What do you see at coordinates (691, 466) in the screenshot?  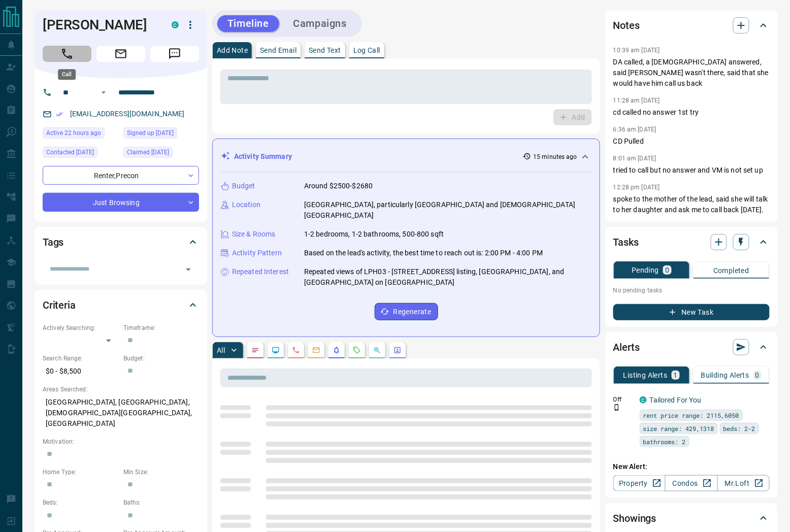 I see `p: New Alert:` at bounding box center [691, 466].